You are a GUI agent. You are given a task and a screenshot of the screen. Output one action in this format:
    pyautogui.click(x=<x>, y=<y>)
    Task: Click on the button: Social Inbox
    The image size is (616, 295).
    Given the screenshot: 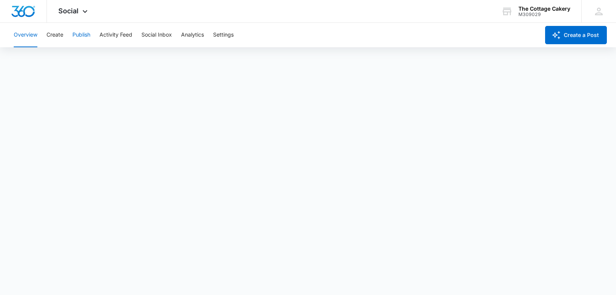 What is the action you would take?
    pyautogui.click(x=157, y=35)
    